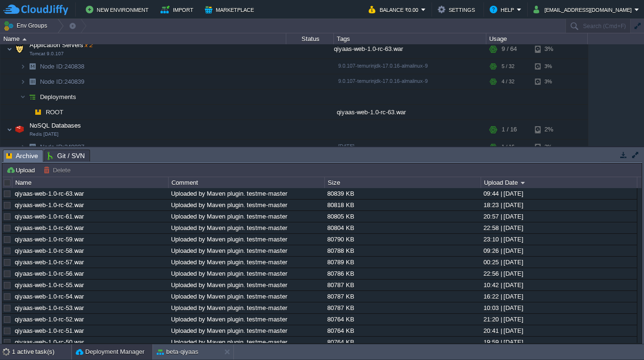 The height and width of the screenshot is (360, 644). I want to click on div: Name, so click(90, 182).